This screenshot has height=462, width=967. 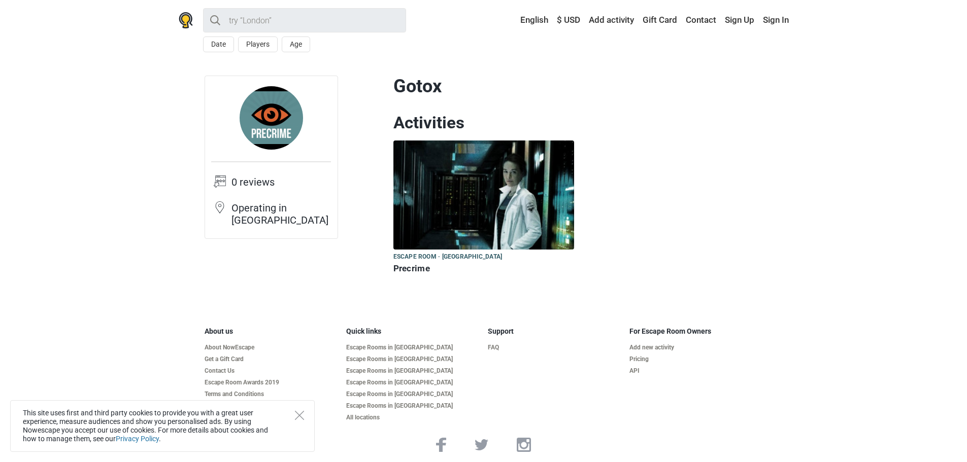 What do you see at coordinates (413, 331) in the screenshot?
I see `h5: Quick links` at bounding box center [413, 331].